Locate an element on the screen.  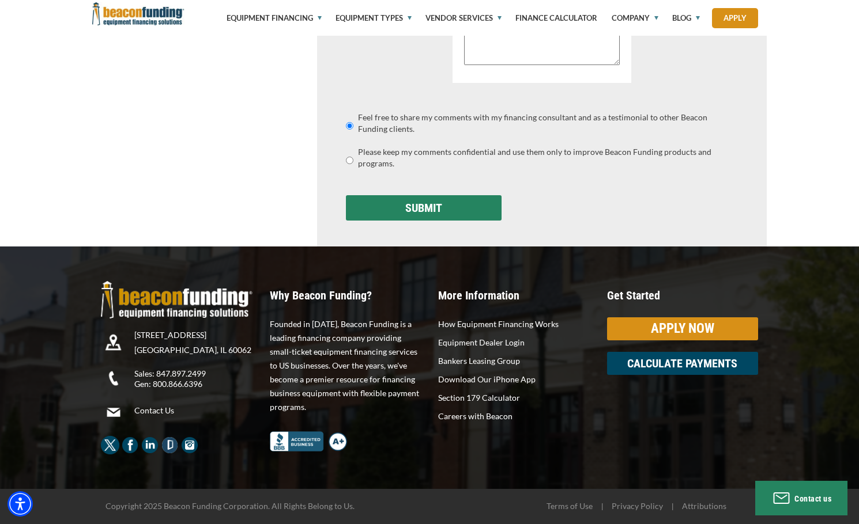
p: Careers with Beacon is located at coordinates (513, 417).